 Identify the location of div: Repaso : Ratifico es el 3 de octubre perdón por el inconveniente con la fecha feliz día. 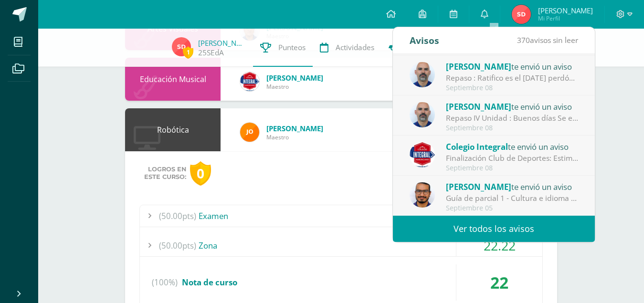
(513, 78).